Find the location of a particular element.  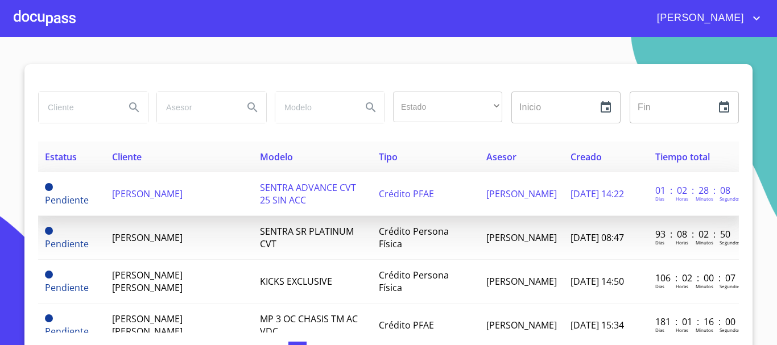

span: SENTRA ADVANCE CVT 25 SIN ACC is located at coordinates (308, 194).